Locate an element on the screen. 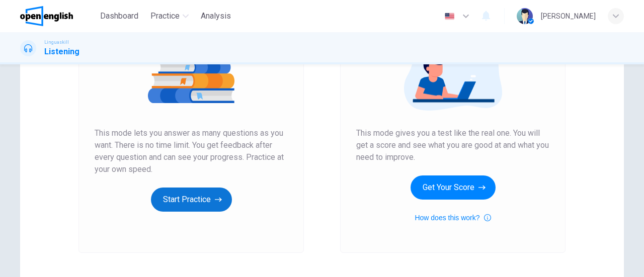  span: This mode lets you answer as many questions as you want. There is no time limit. You get feedback... is located at coordinates (191, 151).